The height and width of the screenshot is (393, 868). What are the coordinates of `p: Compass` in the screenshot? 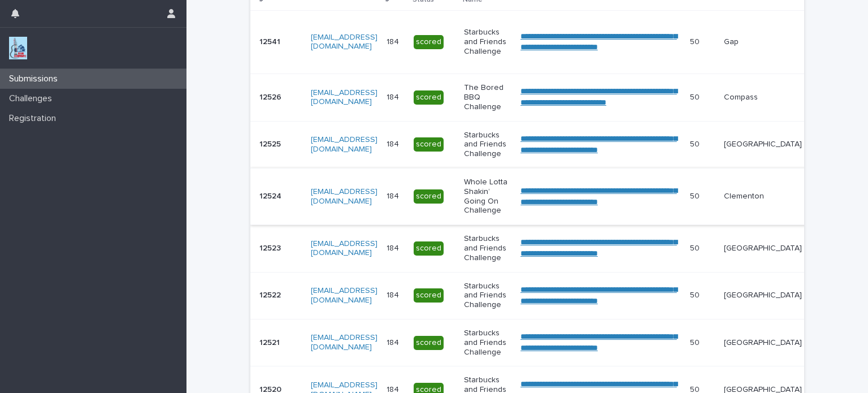 It's located at (763, 97).